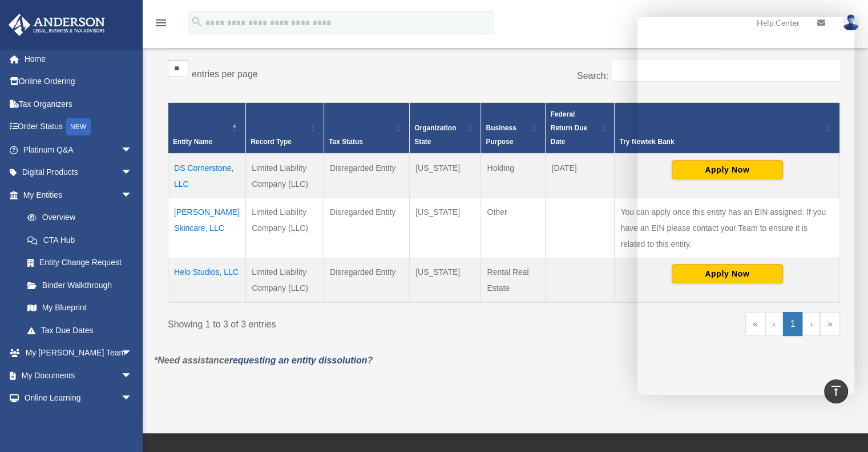 The width and height of the screenshot is (868, 452). I want to click on a: Tax Organizers, so click(79, 104).